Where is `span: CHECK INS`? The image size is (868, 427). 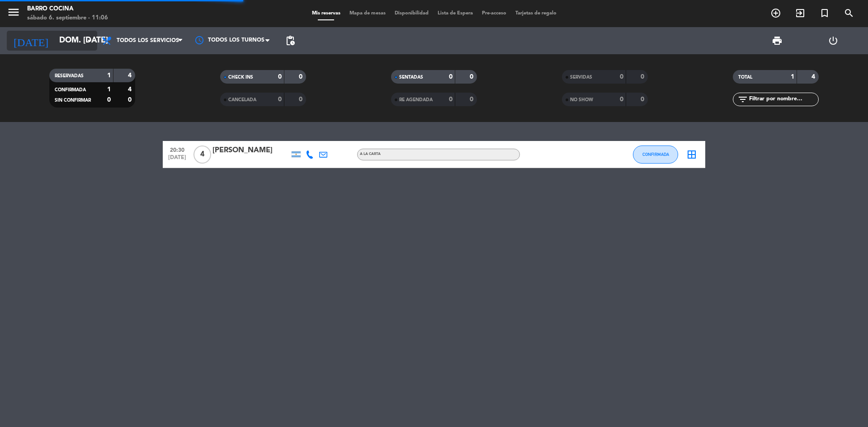 span: CHECK INS is located at coordinates (241, 77).